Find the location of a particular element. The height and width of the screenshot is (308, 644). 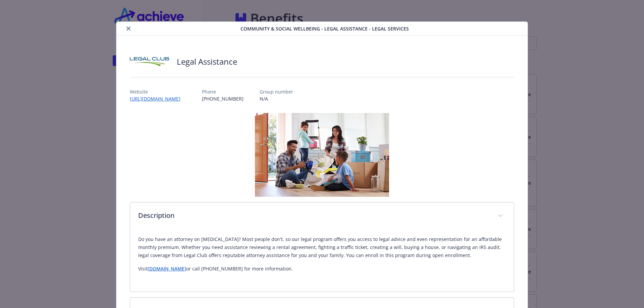

img: Legal Club of America is located at coordinates (150, 62).